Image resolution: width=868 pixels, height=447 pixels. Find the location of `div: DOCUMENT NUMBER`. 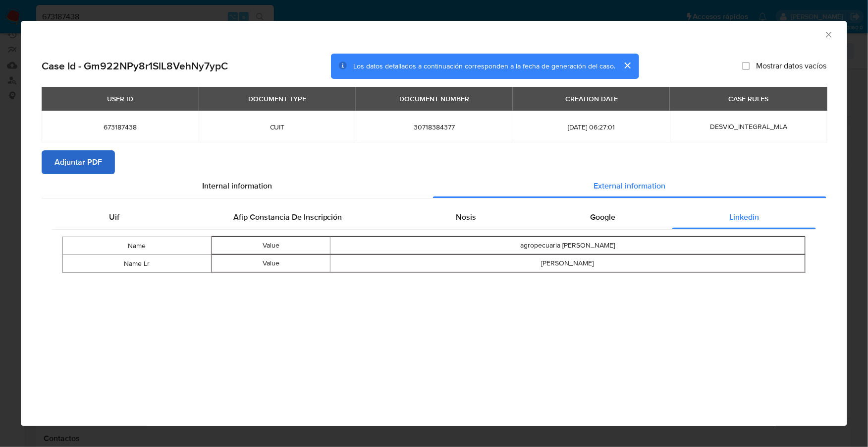

div: DOCUMENT NUMBER is located at coordinates (434, 99).